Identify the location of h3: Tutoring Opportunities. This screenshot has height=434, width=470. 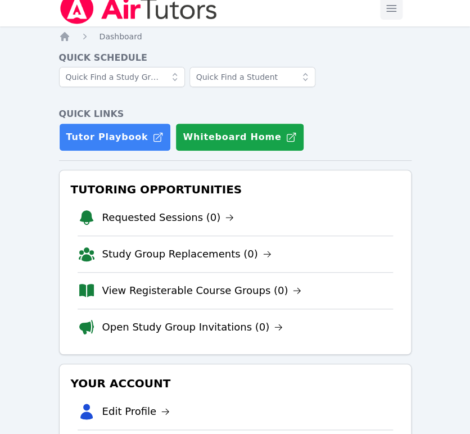
(235, 190).